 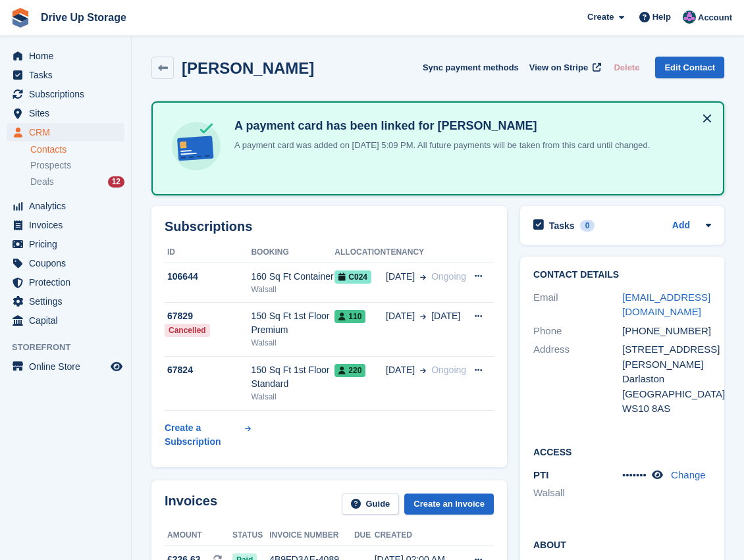 I want to click on span: Help, so click(x=662, y=17).